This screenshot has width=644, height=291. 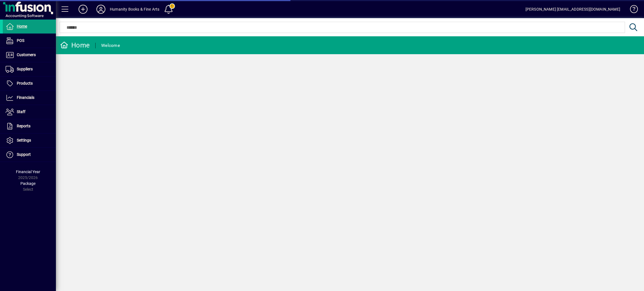 I want to click on span: Products, so click(x=25, y=83).